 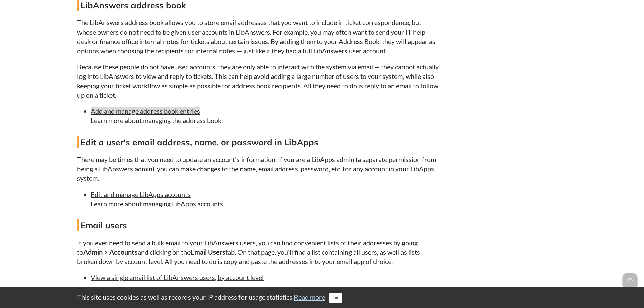 I want to click on a: Read more, so click(x=309, y=297).